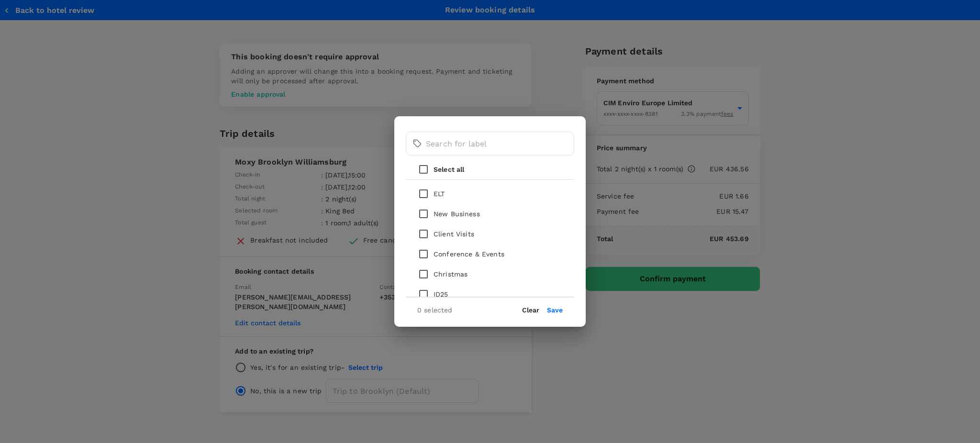 Image resolution: width=980 pixels, height=443 pixels. What do you see at coordinates (435, 310) in the screenshot?
I see `p: 0 selected` at bounding box center [435, 310].